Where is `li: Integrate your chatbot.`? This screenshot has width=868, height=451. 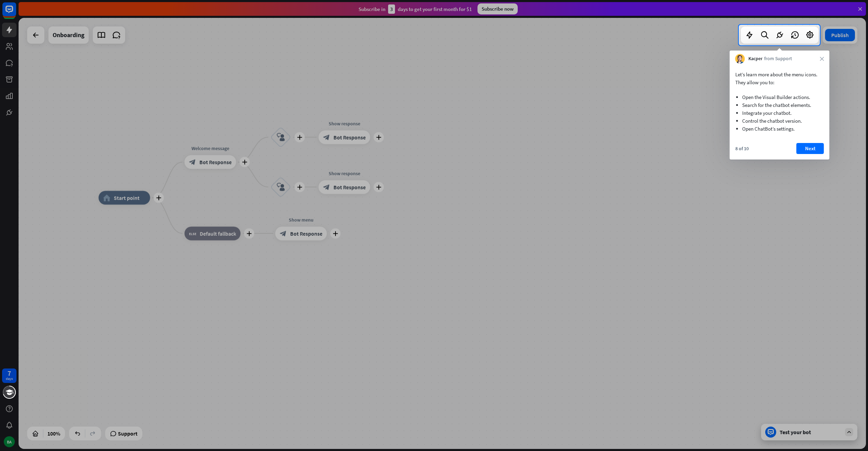
li: Integrate your chatbot. is located at coordinates (780, 113).